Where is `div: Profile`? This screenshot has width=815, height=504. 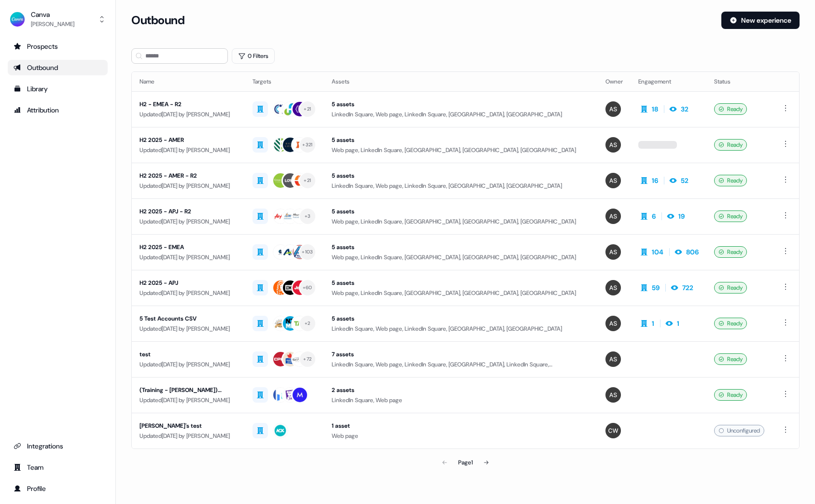
div: Profile is located at coordinates (58, 489).